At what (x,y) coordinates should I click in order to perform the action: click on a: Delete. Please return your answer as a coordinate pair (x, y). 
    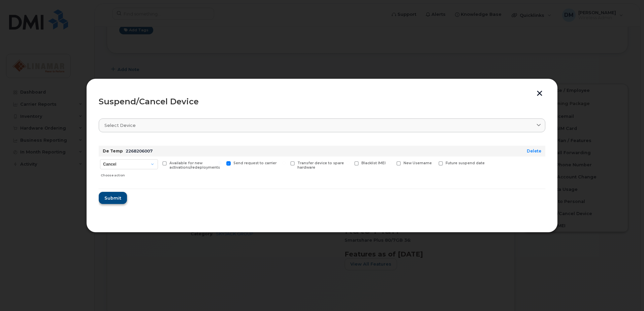
    Looking at the image, I should click on (534, 151).